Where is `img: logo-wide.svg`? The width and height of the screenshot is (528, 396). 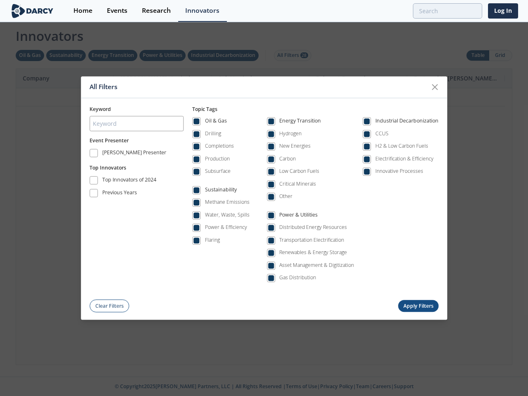 img: logo-wide.svg is located at coordinates (32, 11).